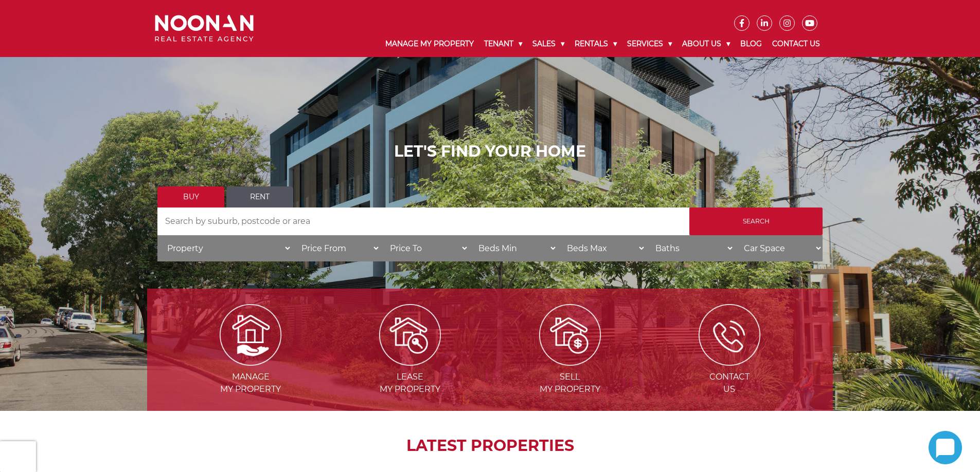 This screenshot has width=980, height=472. Describe the element at coordinates (191, 197) in the screenshot. I see `a: Buy` at that location.